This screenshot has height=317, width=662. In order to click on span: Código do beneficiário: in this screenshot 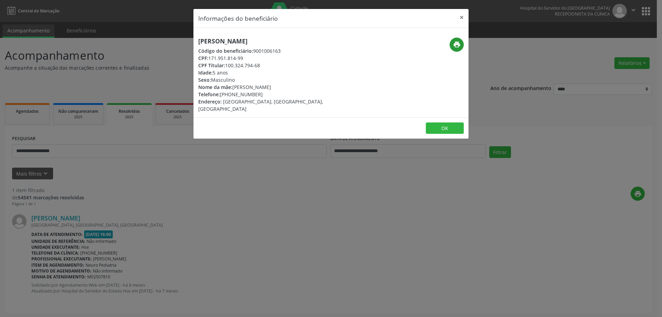, I will do `click(226, 51)`.